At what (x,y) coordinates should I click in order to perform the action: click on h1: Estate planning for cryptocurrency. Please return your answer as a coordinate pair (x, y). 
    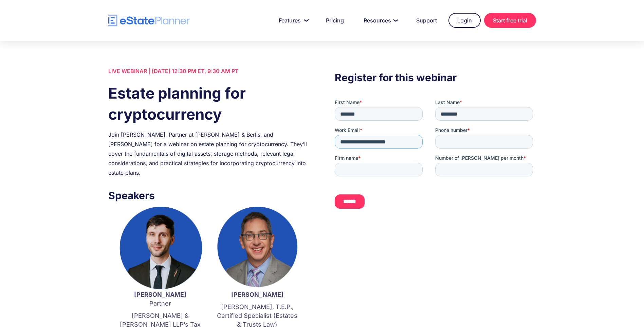
    Looking at the image, I should click on (209, 103).